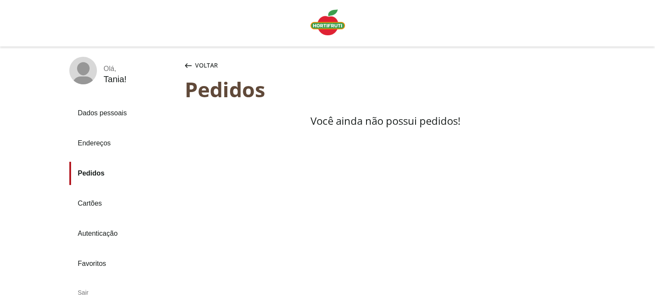  What do you see at coordinates (124, 264) in the screenshot?
I see `a: Favoritos` at bounding box center [124, 264].